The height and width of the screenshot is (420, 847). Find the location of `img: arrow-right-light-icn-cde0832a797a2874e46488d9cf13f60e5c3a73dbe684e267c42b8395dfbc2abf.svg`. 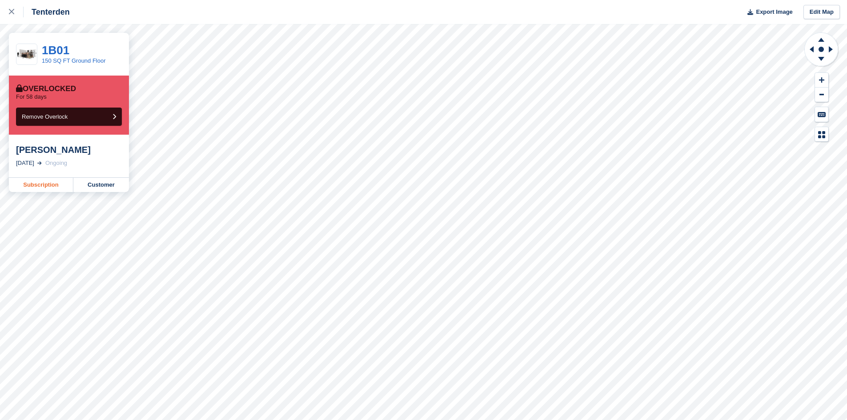

img: arrow-right-light-icn-cde0832a797a2874e46488d9cf13f60e5c3a73dbe684e267c42b8395dfbc2abf.svg is located at coordinates (40, 163).